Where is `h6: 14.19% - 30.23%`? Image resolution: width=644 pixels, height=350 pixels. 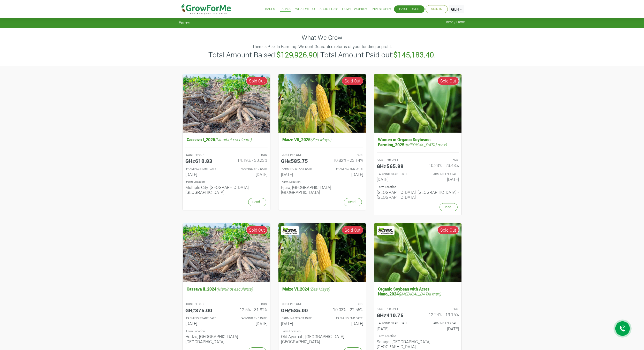 h6: 14.19% - 30.23% is located at coordinates (249, 160).